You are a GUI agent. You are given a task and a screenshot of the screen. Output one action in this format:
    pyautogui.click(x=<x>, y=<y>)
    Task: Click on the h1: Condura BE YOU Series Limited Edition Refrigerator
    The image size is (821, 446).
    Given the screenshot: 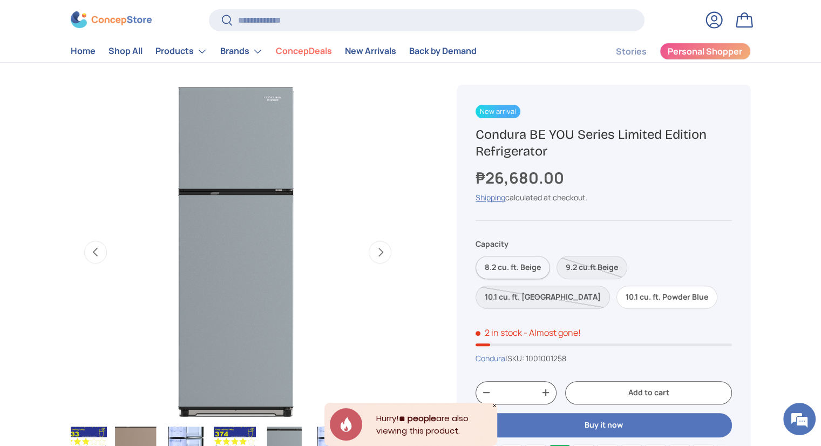 What is the action you would take?
    pyautogui.click(x=603, y=143)
    